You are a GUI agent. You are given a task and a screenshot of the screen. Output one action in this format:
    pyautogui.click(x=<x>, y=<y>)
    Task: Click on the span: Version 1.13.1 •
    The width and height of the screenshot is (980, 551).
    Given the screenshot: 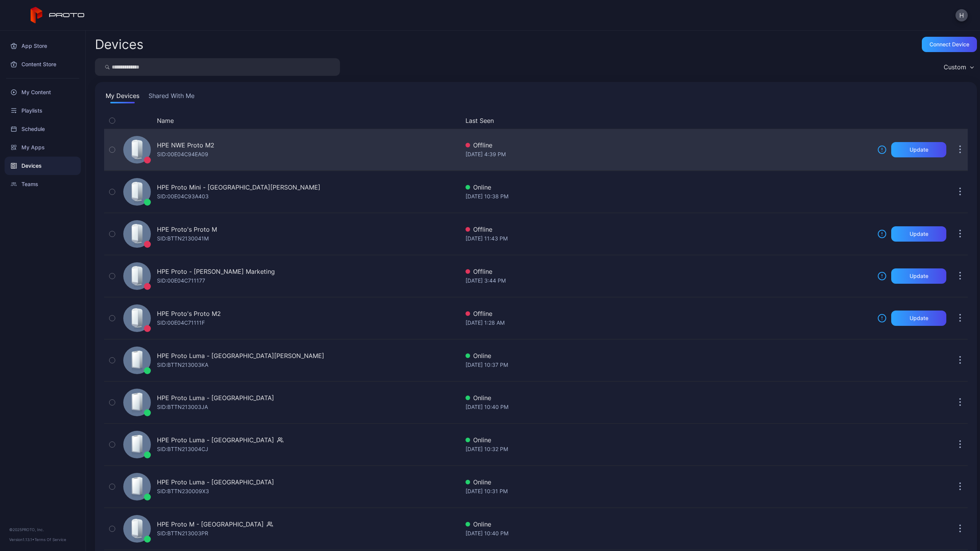 What is the action you would take?
    pyautogui.click(x=21, y=540)
    